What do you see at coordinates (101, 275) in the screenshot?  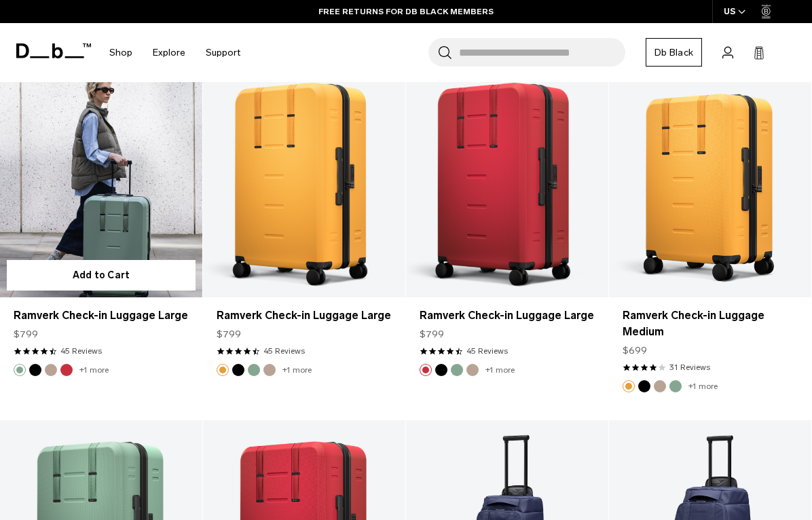 I see `button: Add to Cart` at bounding box center [101, 275].